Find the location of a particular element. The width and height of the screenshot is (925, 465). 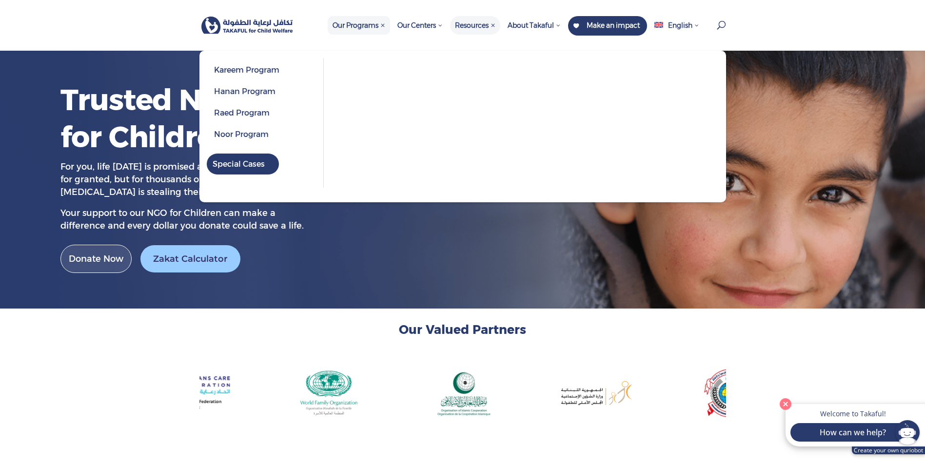

button: Close is located at coordinates (786, 404).